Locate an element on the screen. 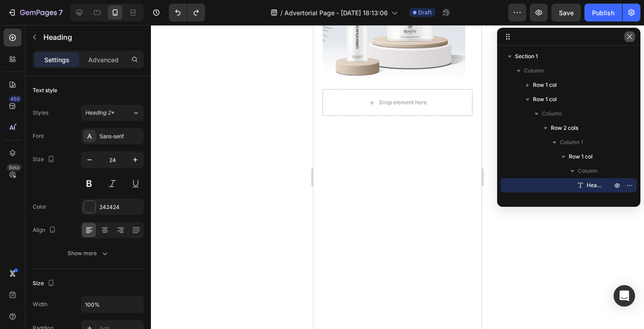 This screenshot has height=329, width=644. button: Save is located at coordinates (567, 13).